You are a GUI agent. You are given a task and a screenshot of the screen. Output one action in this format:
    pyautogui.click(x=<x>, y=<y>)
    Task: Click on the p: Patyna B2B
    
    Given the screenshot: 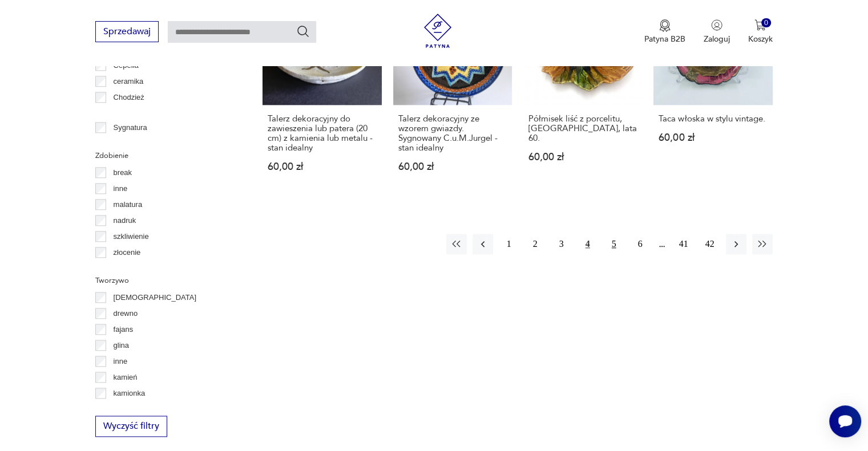 What is the action you would take?
    pyautogui.click(x=665, y=39)
    